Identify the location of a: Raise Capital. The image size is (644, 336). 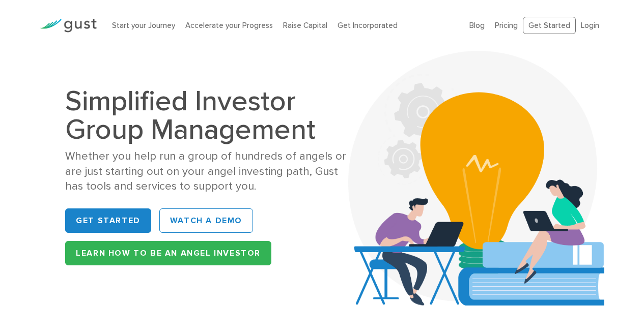
(305, 25).